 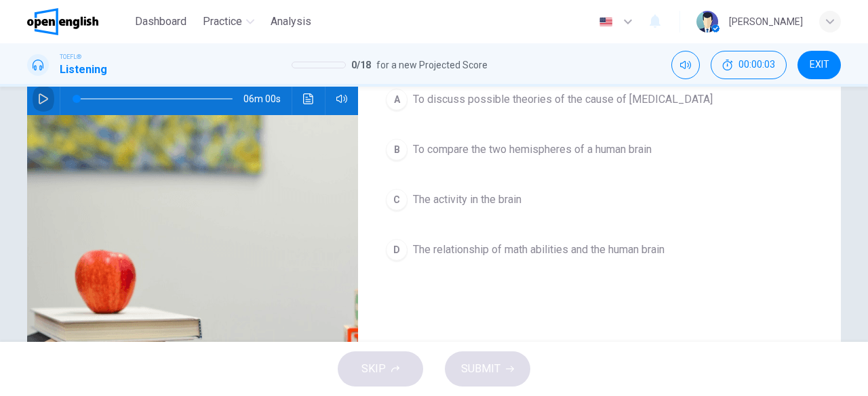 I want to click on div: A, so click(x=396, y=100).